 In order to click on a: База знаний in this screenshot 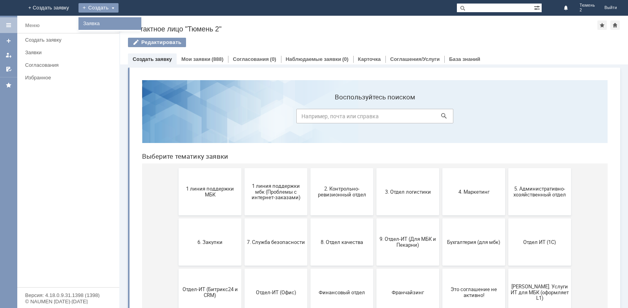, I will do `click(465, 59)`.